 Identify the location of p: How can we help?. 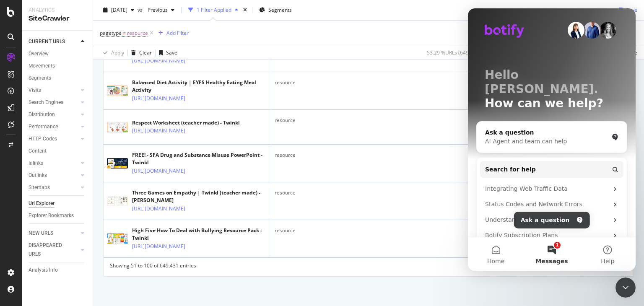
(84, 95).